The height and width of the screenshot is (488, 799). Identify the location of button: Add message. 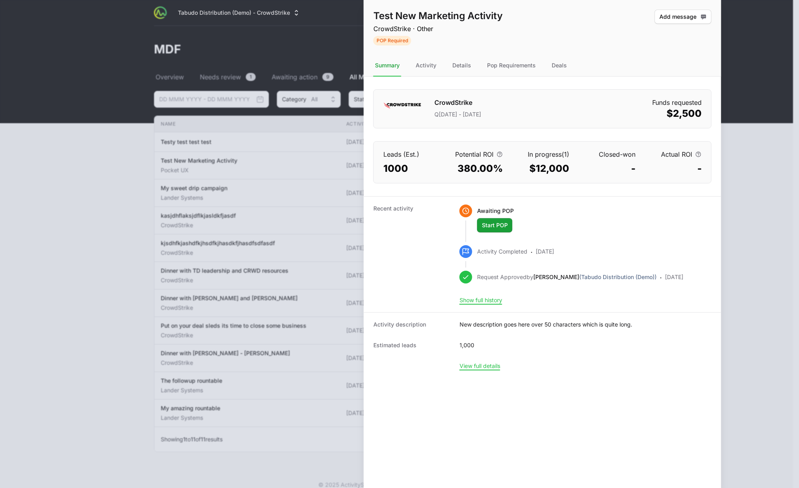
(683, 17).